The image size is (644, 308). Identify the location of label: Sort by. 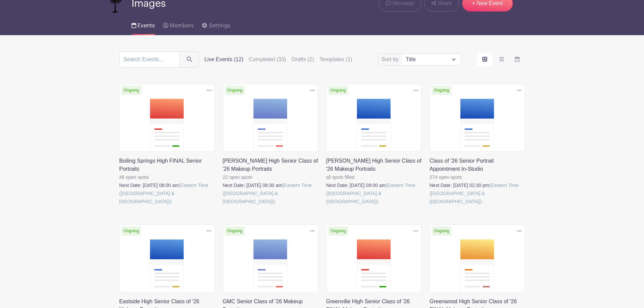
(391, 60).